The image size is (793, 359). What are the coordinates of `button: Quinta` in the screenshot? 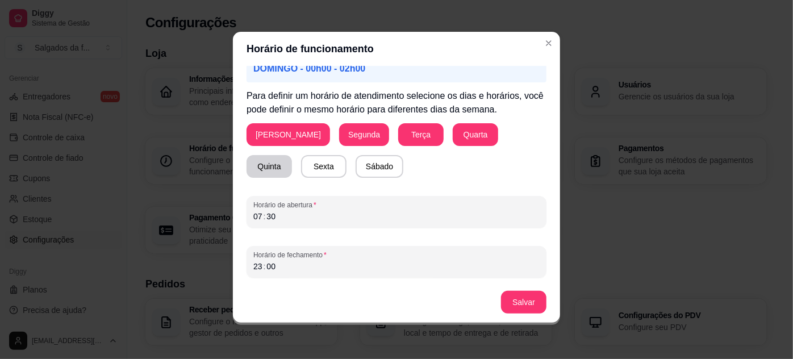 It's located at (269, 167).